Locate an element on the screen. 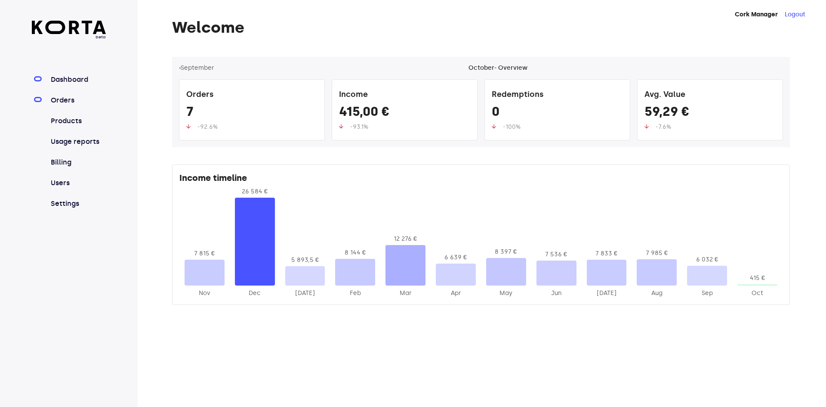 Image resolution: width=826 pixels, height=407 pixels. div: 7 536 € is located at coordinates (557, 254).